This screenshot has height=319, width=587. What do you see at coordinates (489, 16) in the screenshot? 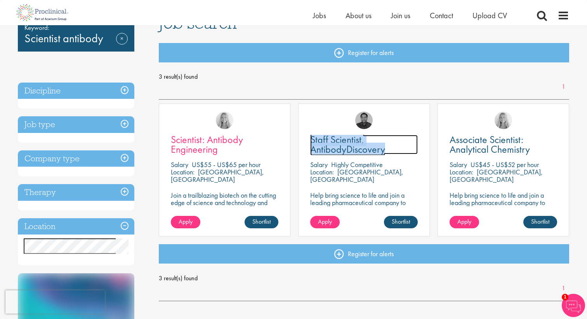
I see `a: Upload CV` at bounding box center [489, 16].